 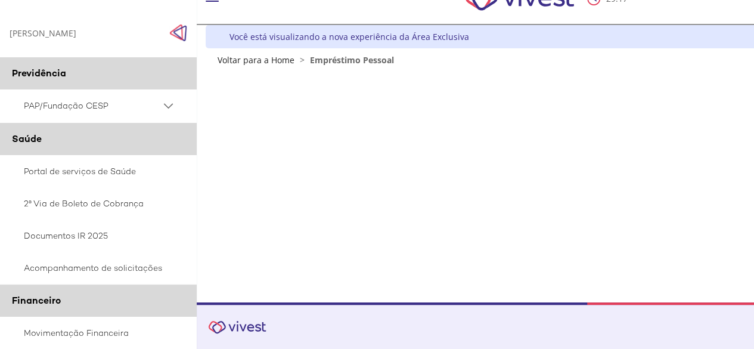 What do you see at coordinates (256, 60) in the screenshot?
I see `a: Voltar para a Home` at bounding box center [256, 60].